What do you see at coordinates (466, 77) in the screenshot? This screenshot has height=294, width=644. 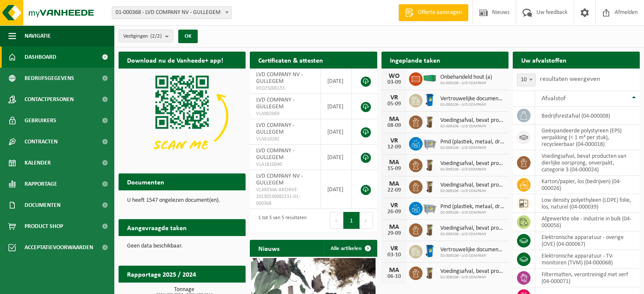 I see `span: Onbehandeld hout (a)` at bounding box center [466, 77].